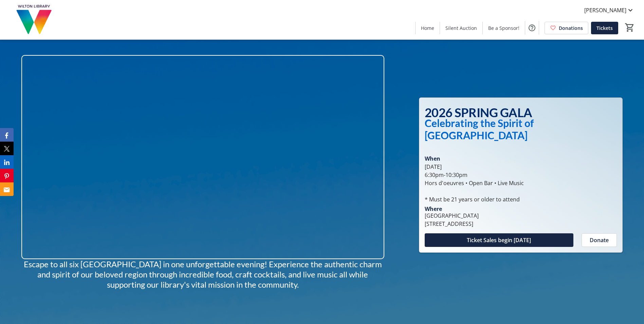 The image size is (644, 324). What do you see at coordinates (461, 28) in the screenshot?
I see `span: Silent Auction` at bounding box center [461, 28].